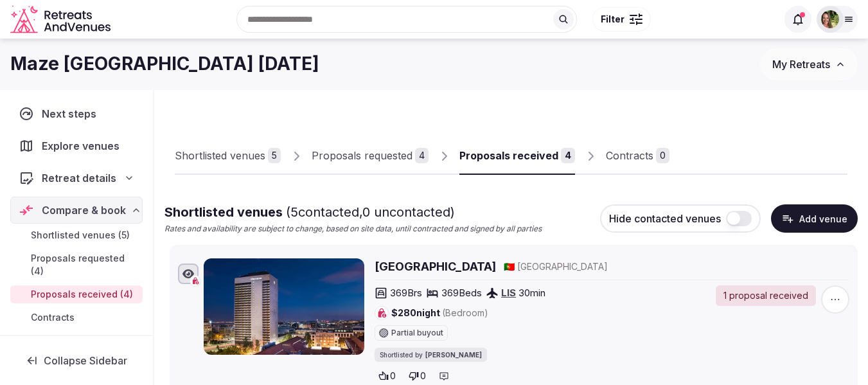  What do you see at coordinates (77, 348) in the screenshot?
I see `a: Notifications` at bounding box center [77, 348].